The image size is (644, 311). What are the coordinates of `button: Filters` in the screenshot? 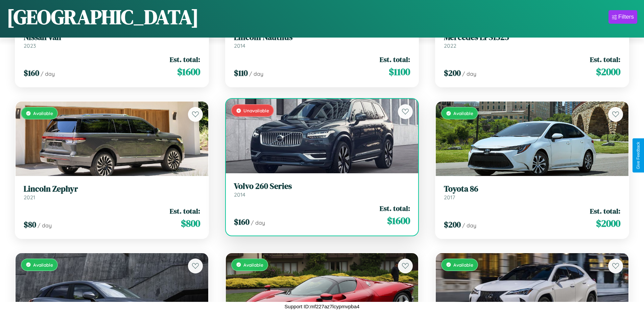 It's located at (623, 17).